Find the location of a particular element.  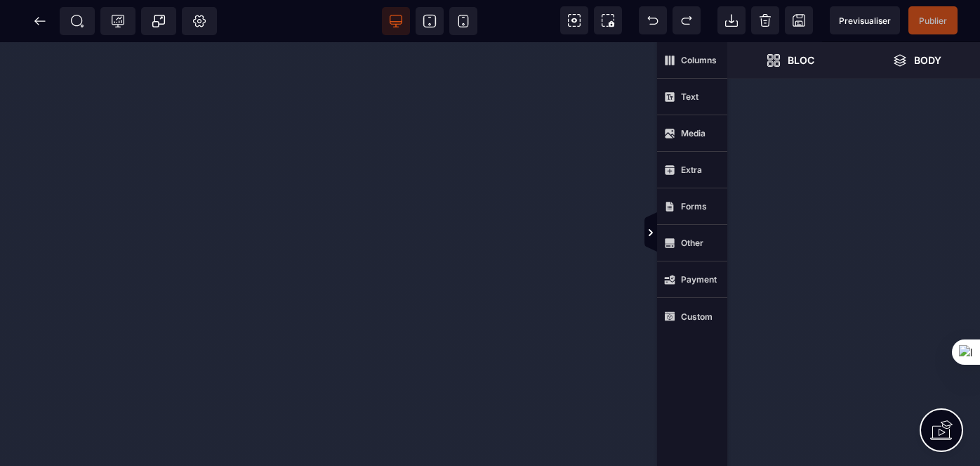

strong: Payment is located at coordinates (698, 279).